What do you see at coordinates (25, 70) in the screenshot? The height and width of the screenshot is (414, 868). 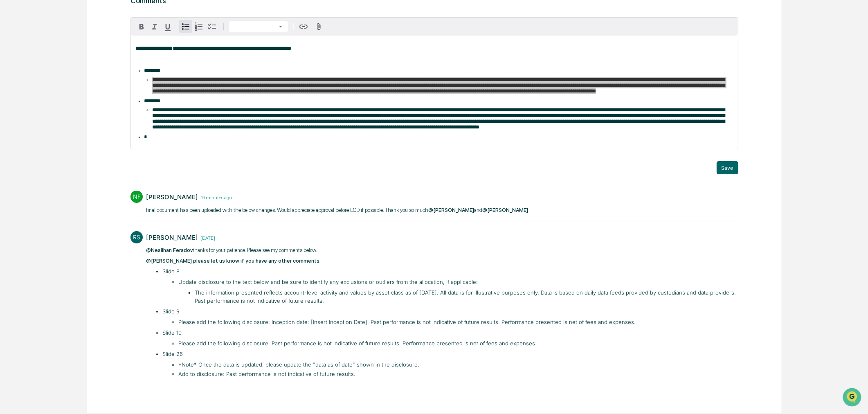 I see `img: 8933085812038_c878075ebb4cc5468115_72.jpg` at bounding box center [25, 70].